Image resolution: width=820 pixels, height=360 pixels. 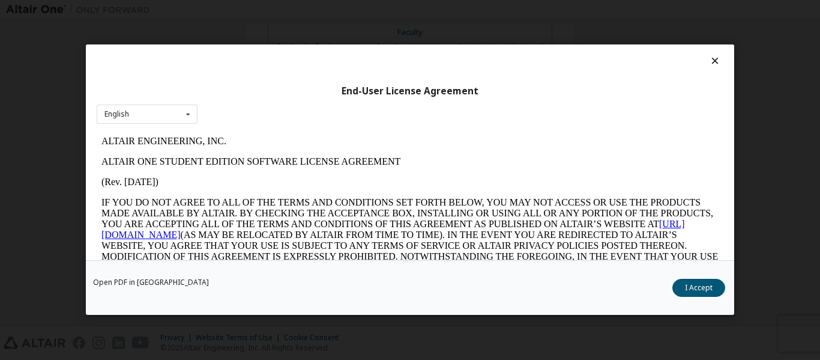 I want to click on p: ALTAIR ENGINEERING, INC., so click(x=313, y=10).